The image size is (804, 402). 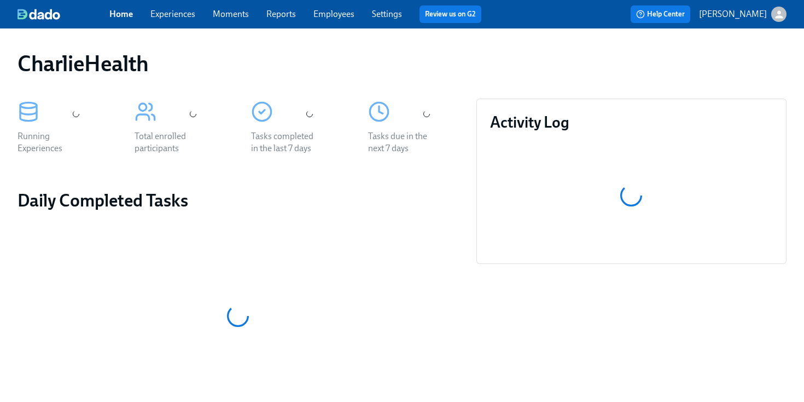 What do you see at coordinates (387, 14) in the screenshot?
I see `a: Settings` at bounding box center [387, 14].